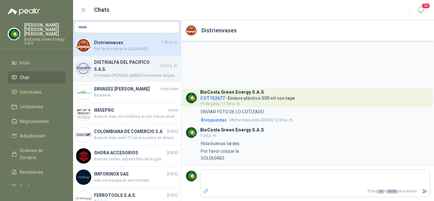 The width and height of the screenshot is (434, 201). What do you see at coordinates (136, 117) in the screenshot?
I see `span: Buenos días, me confirma si son marca steelpro?` at bounding box center [136, 117].